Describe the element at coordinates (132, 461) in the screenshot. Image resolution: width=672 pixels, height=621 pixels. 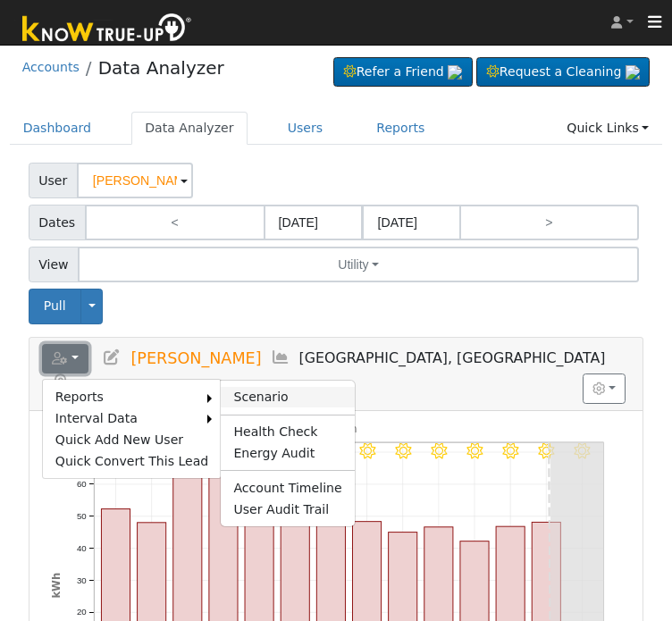
I see `a: Quick Convert This Lead` at that location.